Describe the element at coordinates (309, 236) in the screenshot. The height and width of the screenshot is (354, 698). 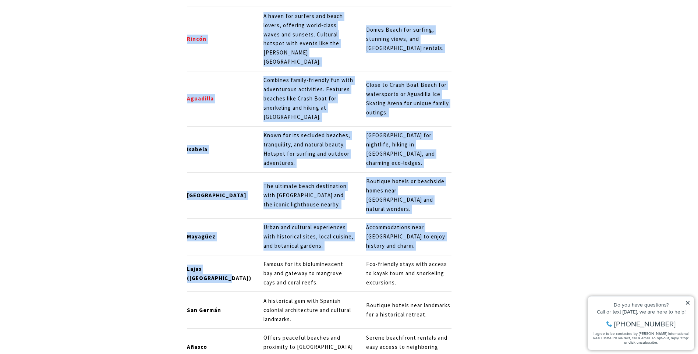
I see `p: Urban and cultural experiences with historical sites, local cuisine, and botanical gardens.` at that location.